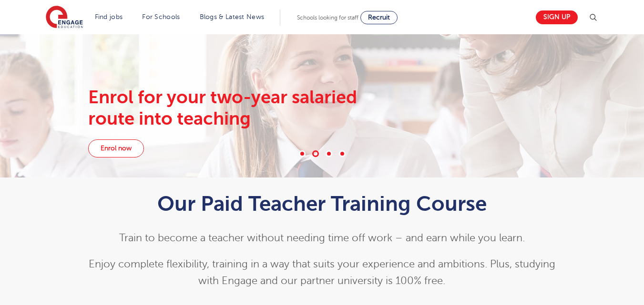  What do you see at coordinates (109, 17) in the screenshot?
I see `a: Find jobs` at bounding box center [109, 17].